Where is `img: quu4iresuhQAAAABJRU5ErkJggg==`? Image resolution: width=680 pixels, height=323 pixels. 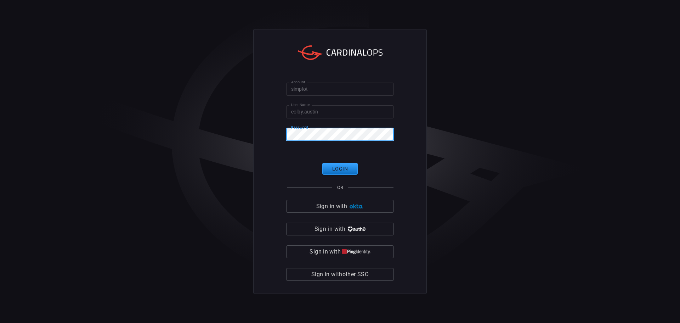
img: quu4iresuhQAAAABJRU5ErkJggg== is located at coordinates (356, 251).